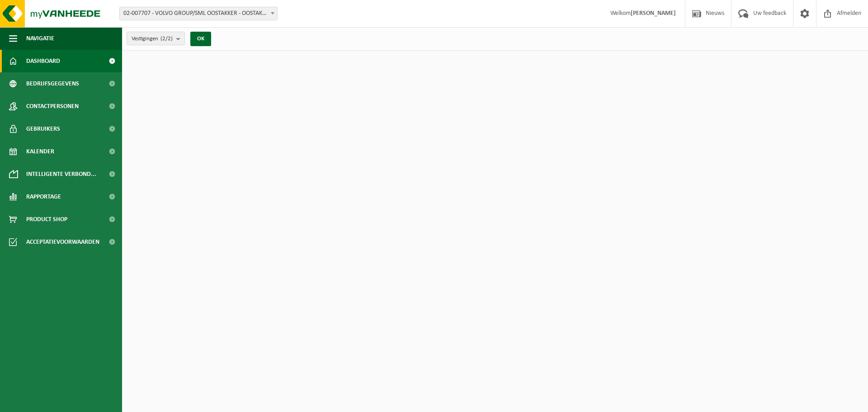 This screenshot has height=412, width=868. What do you see at coordinates (53, 106) in the screenshot?
I see `span: Contactpersonen` at bounding box center [53, 106].